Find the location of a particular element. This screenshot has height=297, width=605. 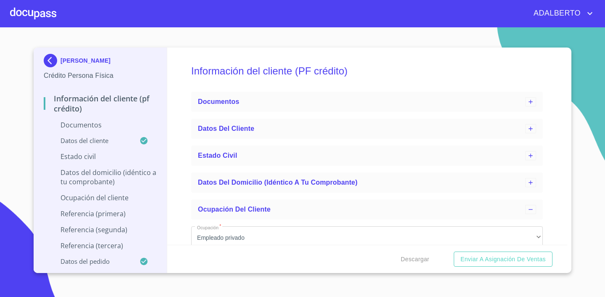

span: Datos del cliente is located at coordinates (226, 128).